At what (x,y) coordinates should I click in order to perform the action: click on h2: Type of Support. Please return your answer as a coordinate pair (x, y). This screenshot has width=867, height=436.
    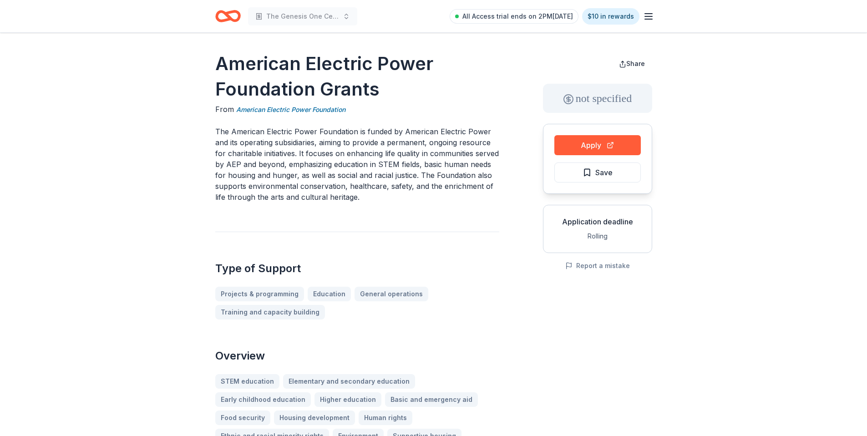
    Looking at the image, I should click on (357, 269).